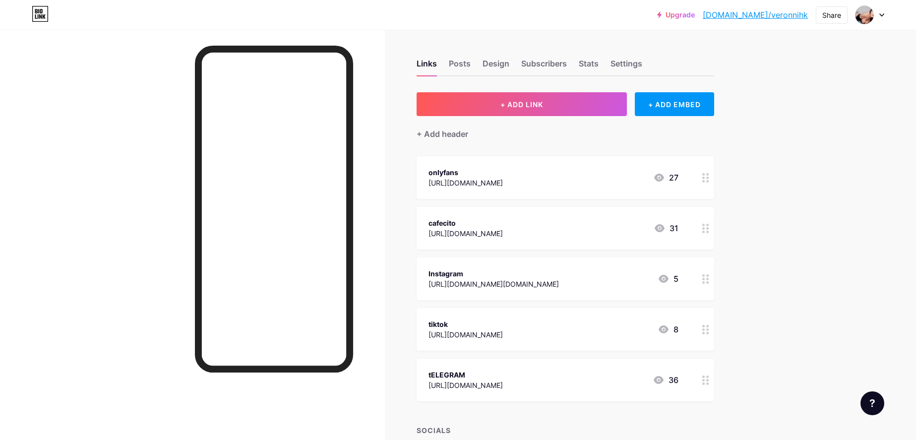  I want to click on div: 36, so click(666, 380).